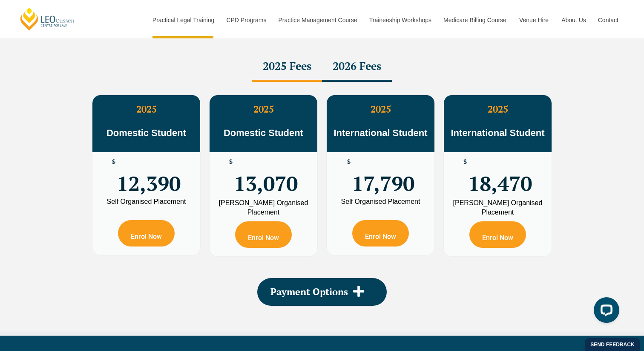 Image resolution: width=644 pixels, height=351 pixels. Describe the element at coordinates (475, 20) in the screenshot. I see `a: Medicare Billing Course` at that location.